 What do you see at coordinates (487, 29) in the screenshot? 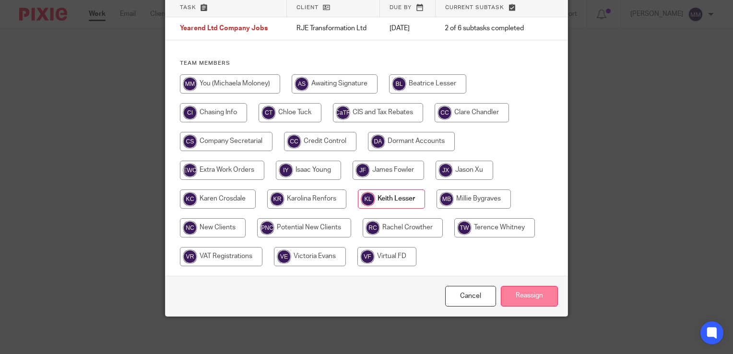
I see `td: 2 of 6 subtasks completed` at bounding box center [487, 29].